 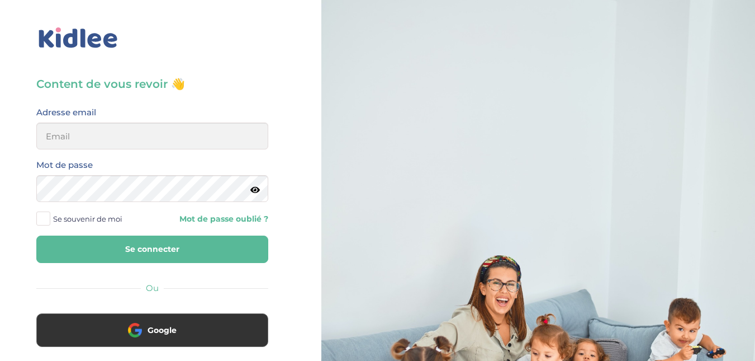 What do you see at coordinates (215, 219) in the screenshot?
I see `a: Mot de passe oublié ?` at bounding box center [215, 219].